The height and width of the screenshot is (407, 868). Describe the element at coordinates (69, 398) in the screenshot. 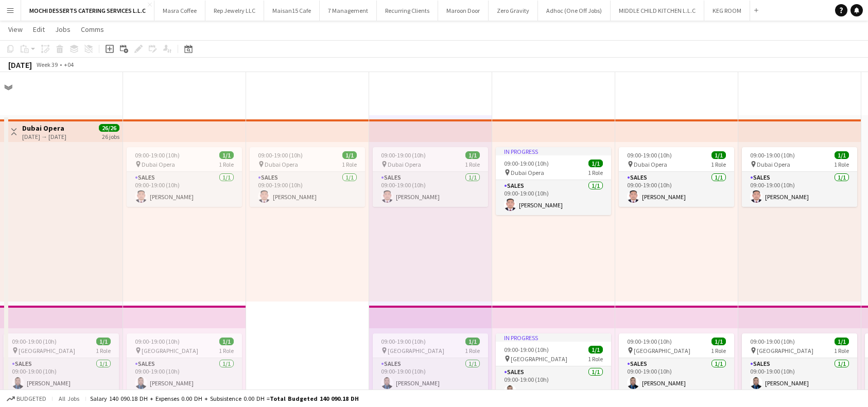

I see `span: All jobs` at that location.